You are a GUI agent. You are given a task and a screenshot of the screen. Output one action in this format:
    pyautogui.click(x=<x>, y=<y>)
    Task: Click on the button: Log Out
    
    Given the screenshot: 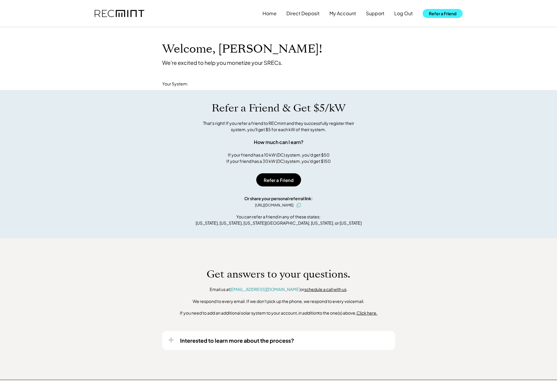 What is the action you would take?
    pyautogui.click(x=403, y=13)
    